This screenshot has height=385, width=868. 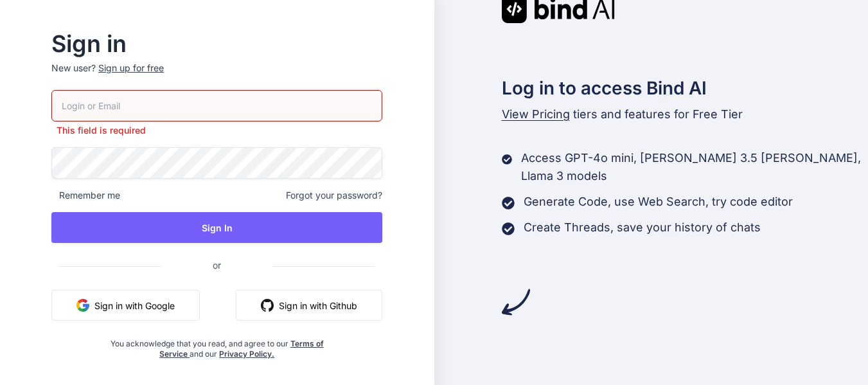 What do you see at coordinates (83, 305) in the screenshot?
I see `img: google` at bounding box center [83, 305].